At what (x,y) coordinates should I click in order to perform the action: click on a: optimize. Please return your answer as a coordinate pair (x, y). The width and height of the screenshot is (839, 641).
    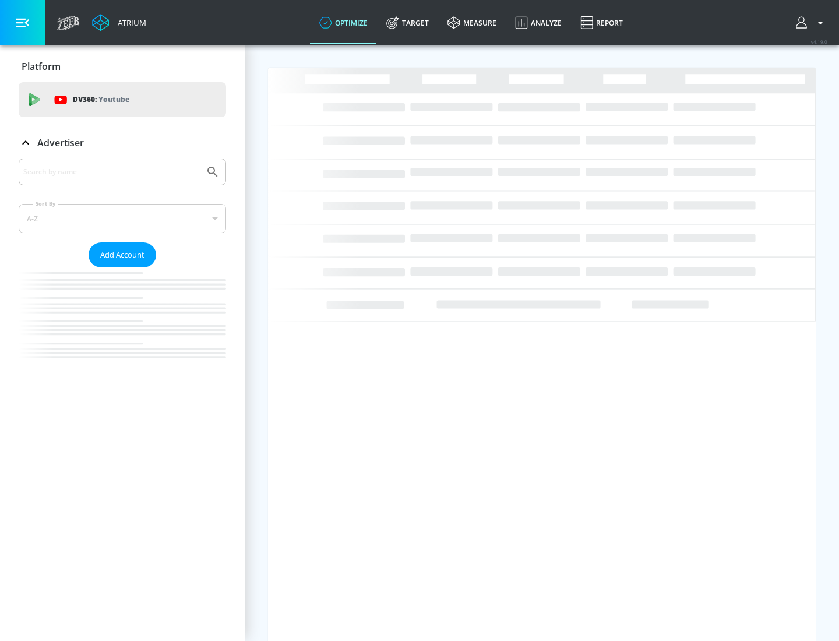
    Looking at the image, I should click on (343, 23).